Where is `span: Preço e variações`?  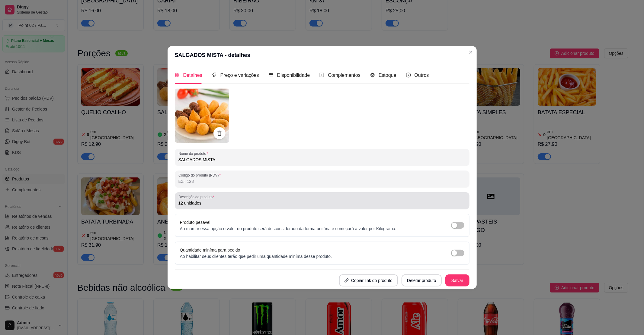
span: Preço e variações is located at coordinates (240, 75).